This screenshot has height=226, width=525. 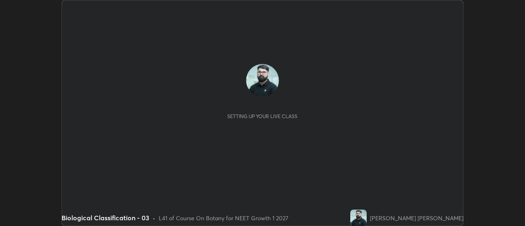 What do you see at coordinates (224, 218) in the screenshot?
I see `div: L41 of Course On Botany for NEET Growth 1 2027` at bounding box center [224, 218].